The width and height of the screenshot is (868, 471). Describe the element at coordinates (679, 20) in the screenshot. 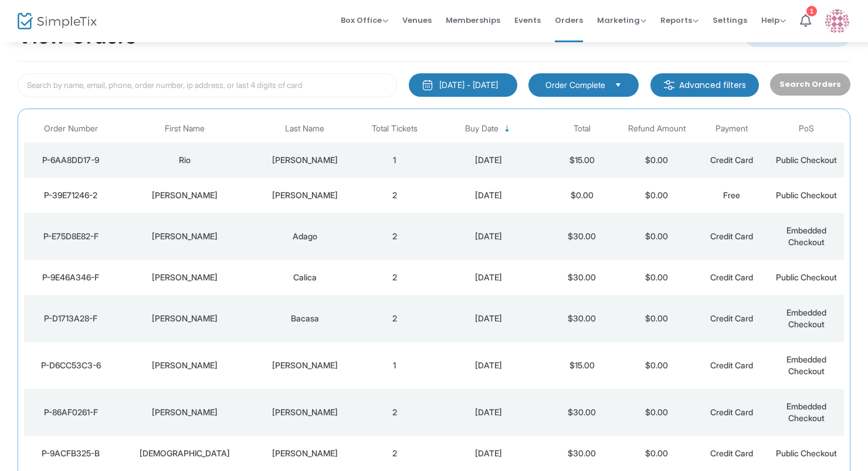

I see `span: Reports` at that location.